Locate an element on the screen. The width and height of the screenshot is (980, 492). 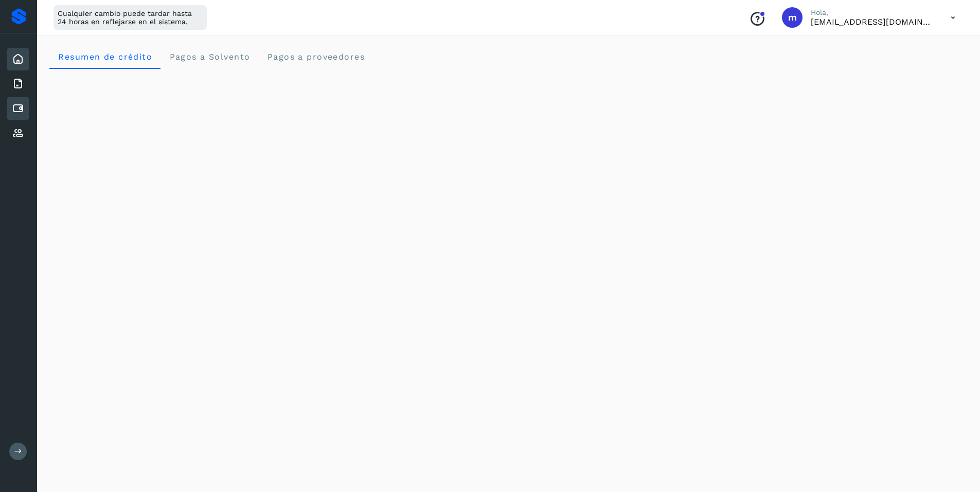
span: Pagos a proveedores is located at coordinates (315, 56).